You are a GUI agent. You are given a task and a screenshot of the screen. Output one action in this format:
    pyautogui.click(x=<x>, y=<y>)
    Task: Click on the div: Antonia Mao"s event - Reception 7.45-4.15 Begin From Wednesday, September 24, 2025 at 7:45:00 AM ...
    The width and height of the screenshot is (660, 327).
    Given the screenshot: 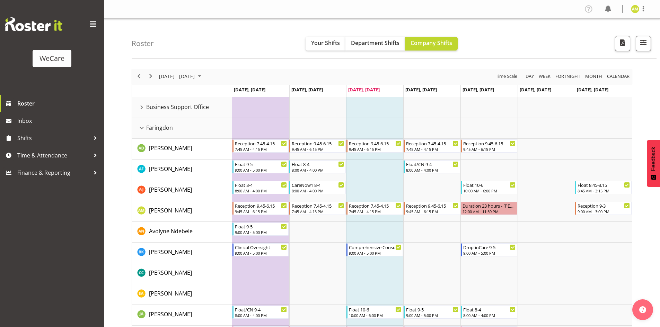 What is the action you would take?
    pyautogui.click(x=374, y=208)
    